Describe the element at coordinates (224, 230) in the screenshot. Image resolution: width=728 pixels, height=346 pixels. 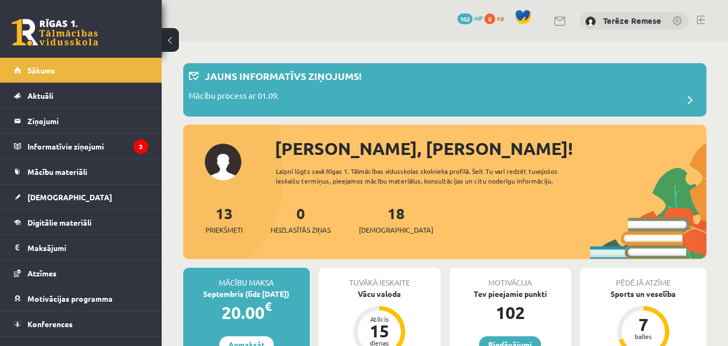
I see `span: Priekšmeti` at that location.